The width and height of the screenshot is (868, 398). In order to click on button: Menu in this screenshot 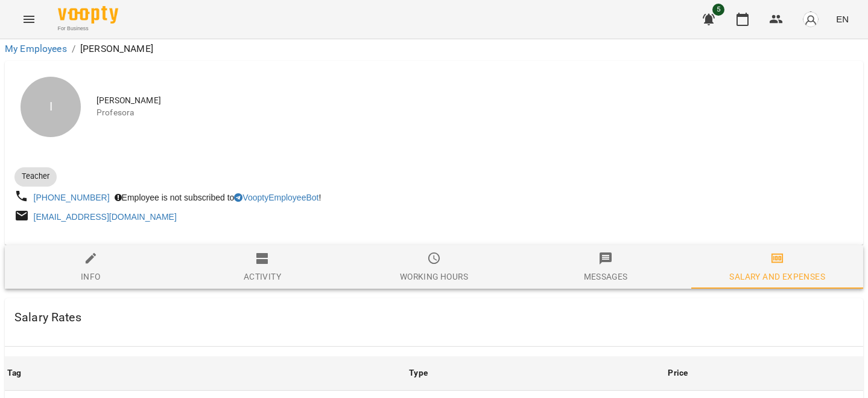, I will do `click(29, 19)`.